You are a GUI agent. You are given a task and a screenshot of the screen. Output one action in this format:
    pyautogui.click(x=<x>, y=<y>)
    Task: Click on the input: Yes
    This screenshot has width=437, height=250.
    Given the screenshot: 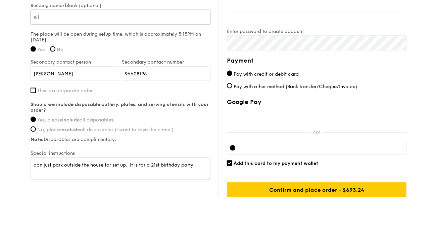 What is the action you would take?
    pyautogui.click(x=33, y=49)
    